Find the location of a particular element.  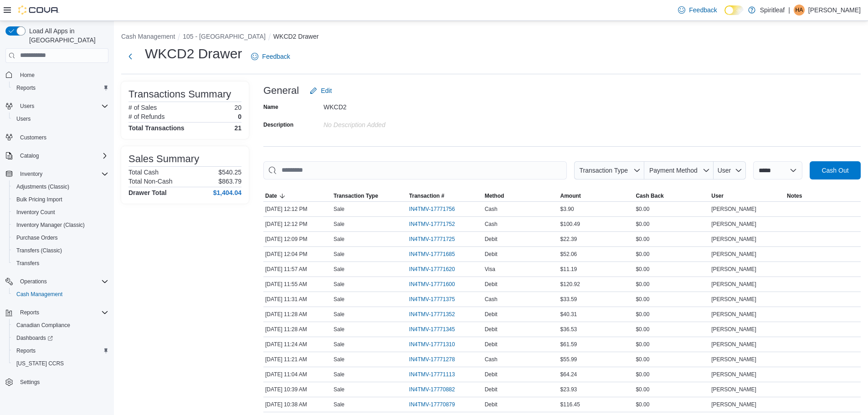

button: IN4TMV-17771352 is located at coordinates (436, 314).